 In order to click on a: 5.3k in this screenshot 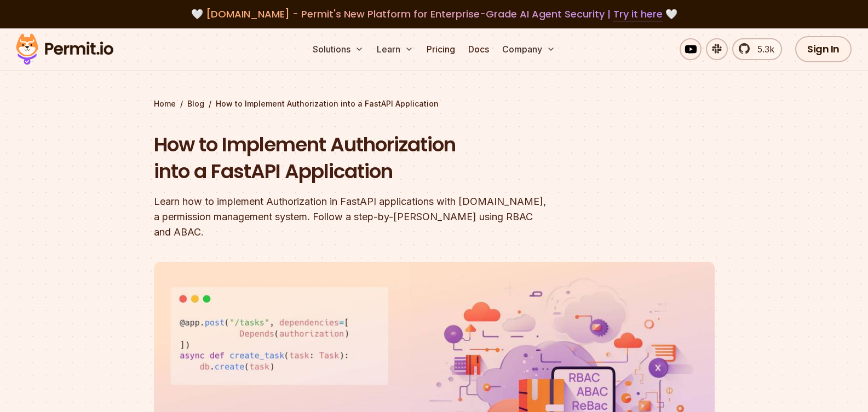, I will do `click(757, 49)`.